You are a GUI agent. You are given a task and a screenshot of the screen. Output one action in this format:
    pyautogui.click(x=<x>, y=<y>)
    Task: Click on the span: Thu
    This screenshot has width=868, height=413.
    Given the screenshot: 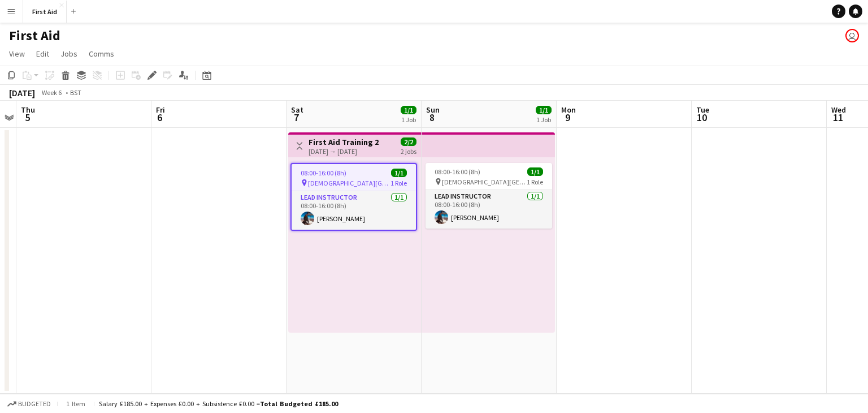 What is the action you would take?
    pyautogui.click(x=28, y=109)
    